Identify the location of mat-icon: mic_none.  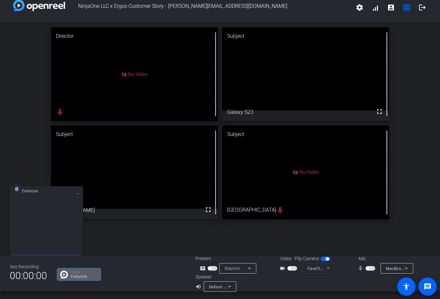
(361, 269).